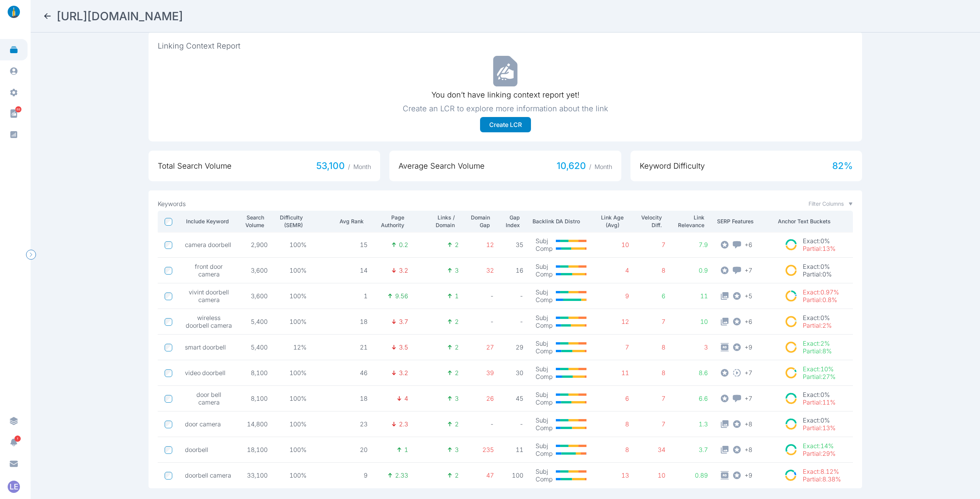  Describe the element at coordinates (616, 475) in the screenshot. I see `p: 13` at that location.